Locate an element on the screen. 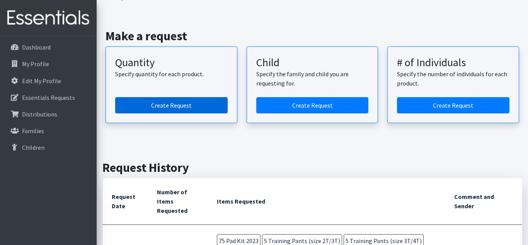  a: My Profile is located at coordinates (48, 64).